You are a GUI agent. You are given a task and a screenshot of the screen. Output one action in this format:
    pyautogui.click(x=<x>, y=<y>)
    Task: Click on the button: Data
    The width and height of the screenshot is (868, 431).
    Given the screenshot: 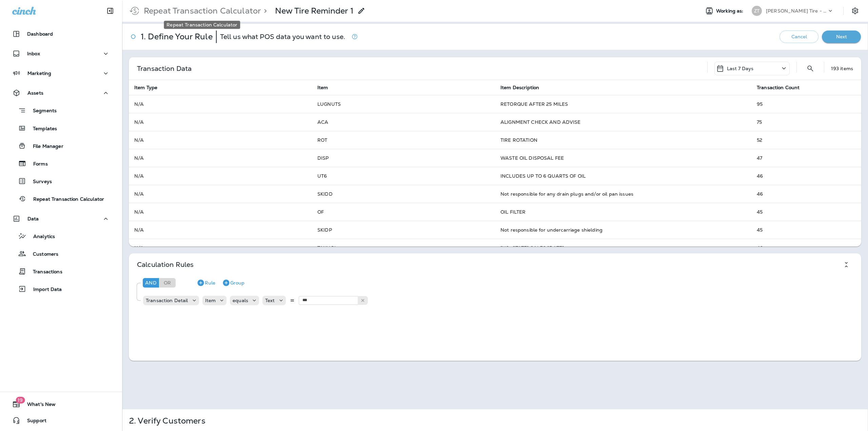 What is the action you would take?
    pyautogui.click(x=61, y=218)
    